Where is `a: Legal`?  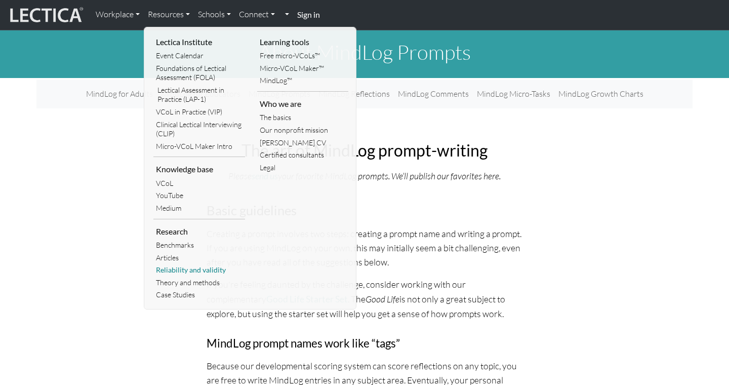
a: Legal is located at coordinates (303, 167).